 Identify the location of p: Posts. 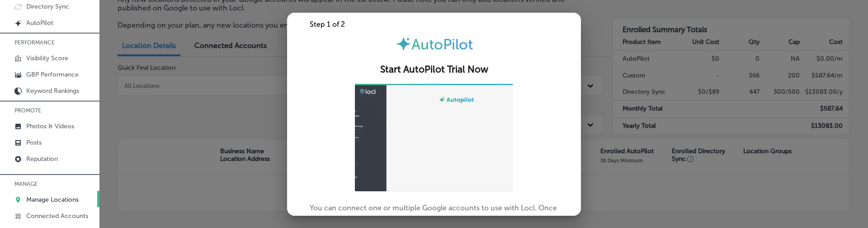
(33, 142).